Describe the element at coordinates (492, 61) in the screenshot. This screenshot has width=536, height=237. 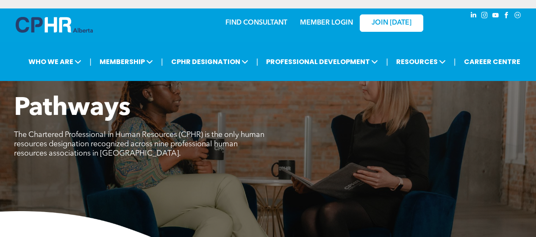
I see `a: CAREER CENTRE` at that location.